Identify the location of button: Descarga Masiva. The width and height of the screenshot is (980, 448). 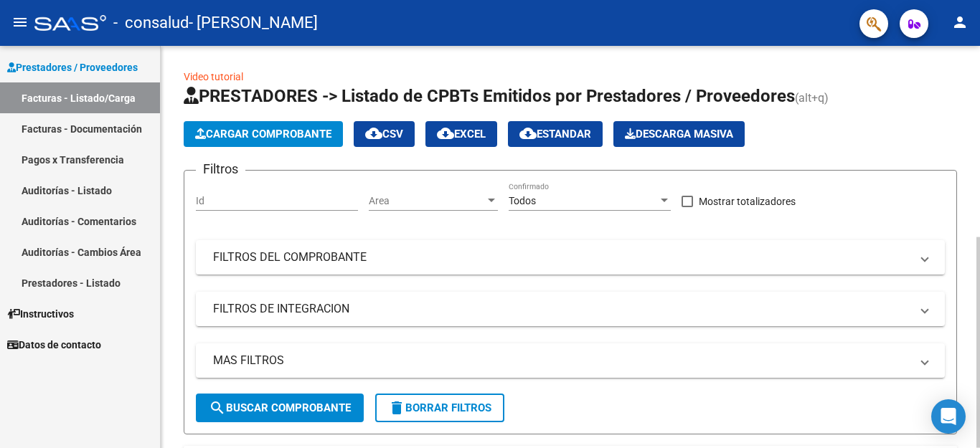
(678, 134).